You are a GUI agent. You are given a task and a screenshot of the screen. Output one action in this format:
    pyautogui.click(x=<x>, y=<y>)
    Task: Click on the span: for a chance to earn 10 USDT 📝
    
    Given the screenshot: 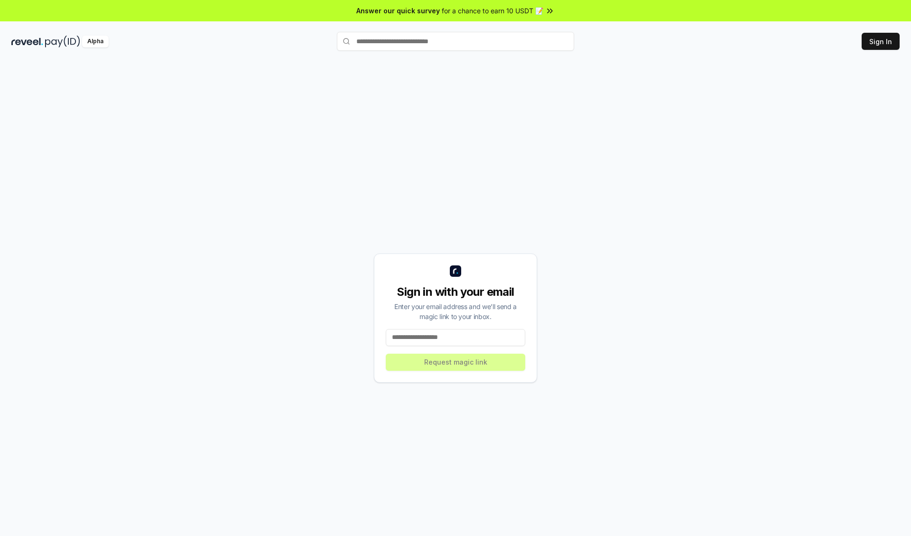 What is the action you would take?
    pyautogui.click(x=493, y=10)
    